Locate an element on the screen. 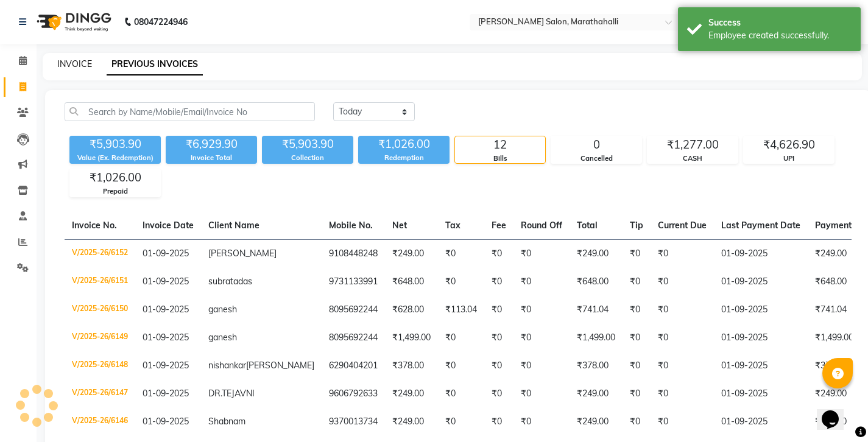  div: Prepaid is located at coordinates (115, 191).